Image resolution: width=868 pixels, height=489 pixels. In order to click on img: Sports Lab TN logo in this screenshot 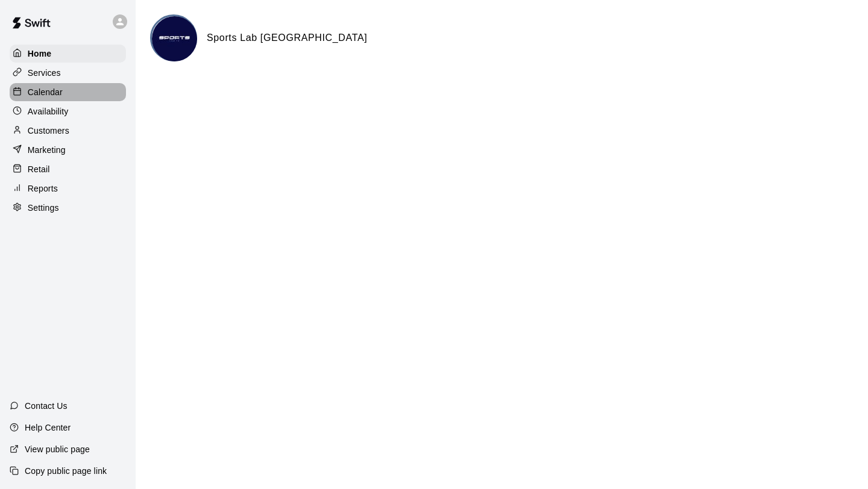, I will do `click(174, 38)`.